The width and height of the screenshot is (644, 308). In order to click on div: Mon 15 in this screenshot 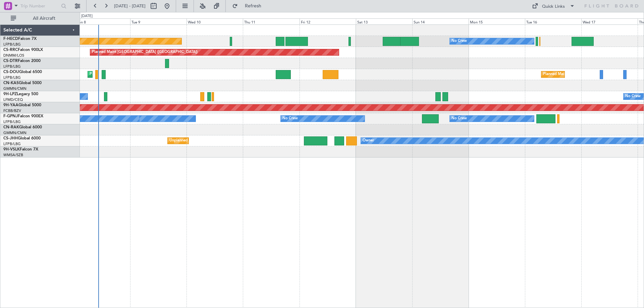, I will do `click(496, 22)`.